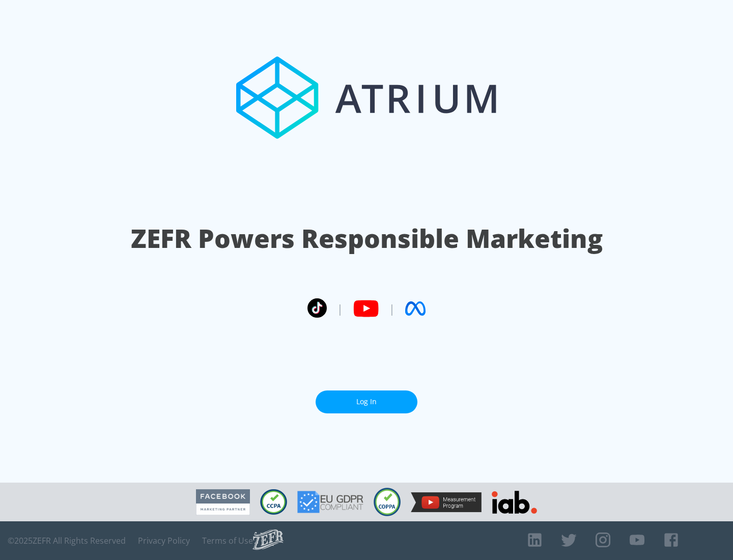 This screenshot has width=733, height=560. Describe the element at coordinates (67, 540) in the screenshot. I see `span: © 2025 ZEFR All Rights Reserved` at that location.